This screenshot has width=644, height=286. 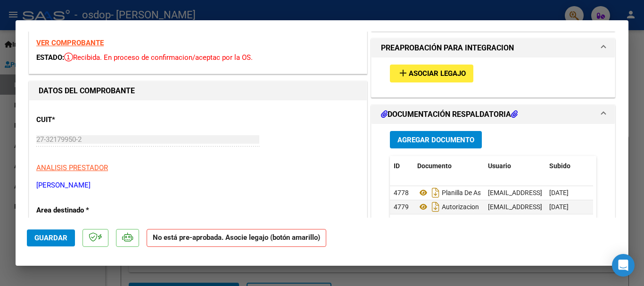 What do you see at coordinates (87, 90) in the screenshot?
I see `strong: DATOS DEL COMPROBANTE` at bounding box center [87, 90].